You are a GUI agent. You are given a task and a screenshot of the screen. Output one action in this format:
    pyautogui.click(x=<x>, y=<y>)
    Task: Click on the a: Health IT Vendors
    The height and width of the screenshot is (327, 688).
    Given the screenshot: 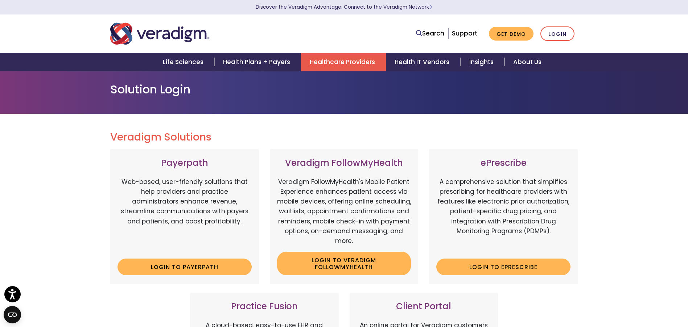 What is the action you would take?
    pyautogui.click(x=423, y=62)
    